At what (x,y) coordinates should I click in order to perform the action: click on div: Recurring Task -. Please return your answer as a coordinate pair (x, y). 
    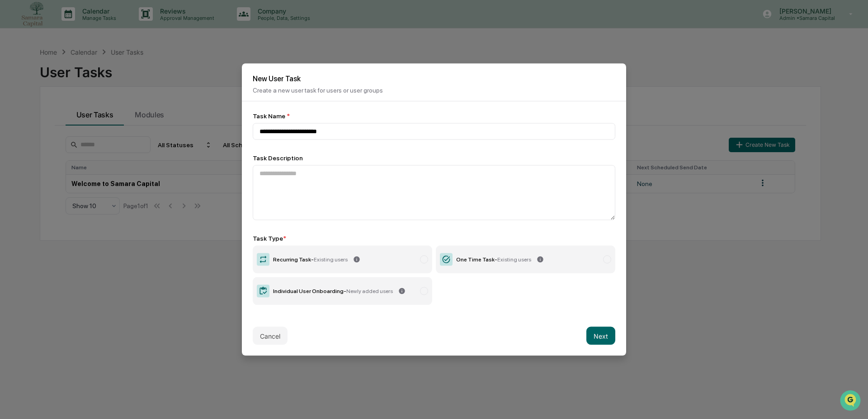
    Looking at the image, I should click on (310, 259).